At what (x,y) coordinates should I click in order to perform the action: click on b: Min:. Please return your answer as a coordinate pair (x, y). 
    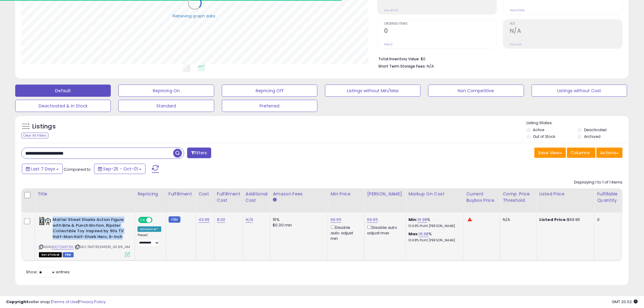
    Looking at the image, I should click on (413, 220).